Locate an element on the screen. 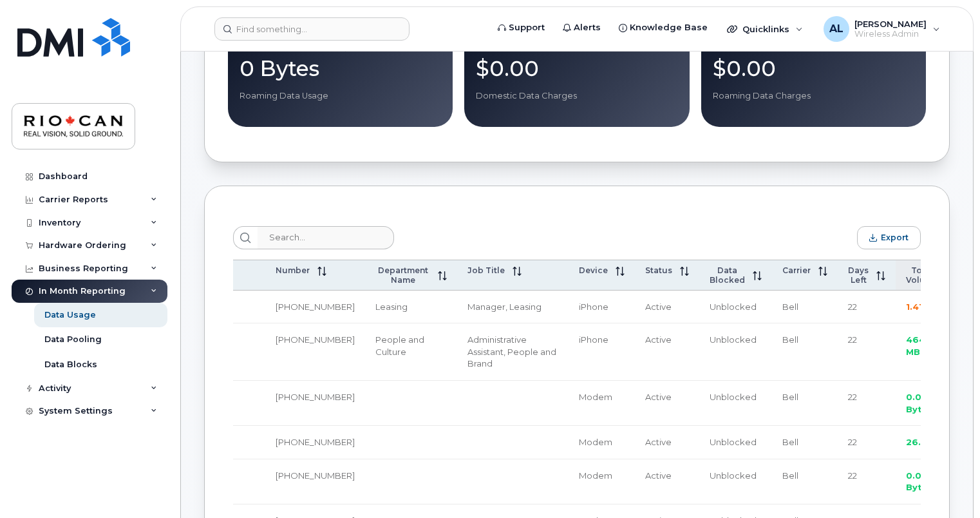  p: Roaming Data Charges is located at coordinates (814, 96).